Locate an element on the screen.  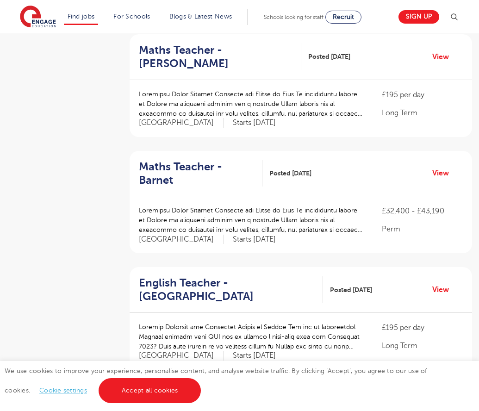
p: Perm is located at coordinates (422, 229).